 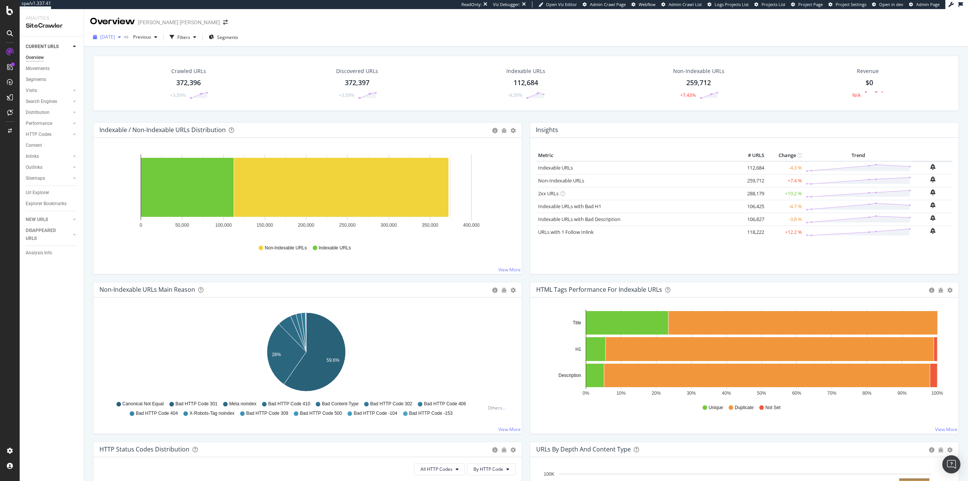 What do you see at coordinates (45, 234) in the screenshot?
I see `div: DISAPPEARED URLS` at bounding box center [45, 234].